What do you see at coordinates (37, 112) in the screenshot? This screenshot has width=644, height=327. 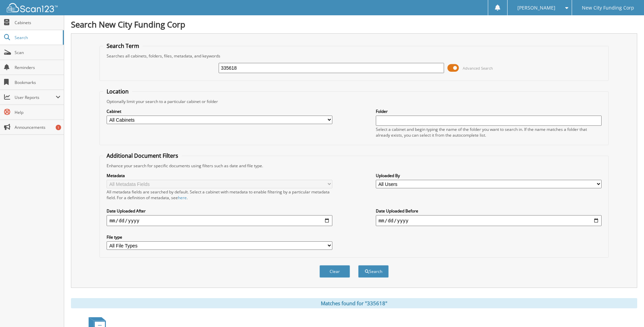 I see `span: Help` at bounding box center [37, 112].